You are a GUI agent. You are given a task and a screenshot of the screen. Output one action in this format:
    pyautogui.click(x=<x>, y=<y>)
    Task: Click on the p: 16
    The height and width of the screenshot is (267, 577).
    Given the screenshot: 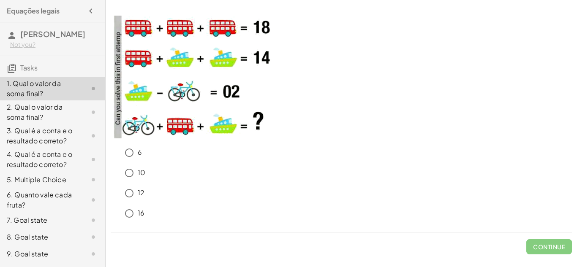 What is the action you would take?
    pyautogui.click(x=141, y=213)
    